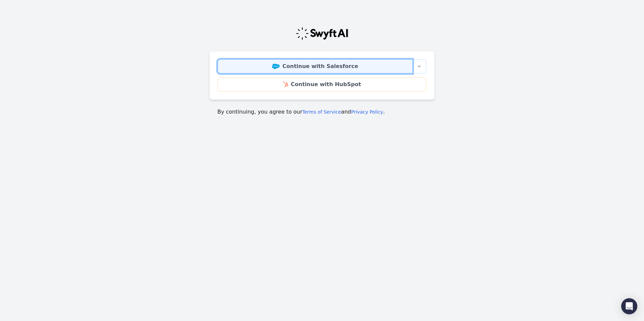 The image size is (644, 321). Describe the element at coordinates (367, 112) in the screenshot. I see `a: Privacy Policy` at that location.